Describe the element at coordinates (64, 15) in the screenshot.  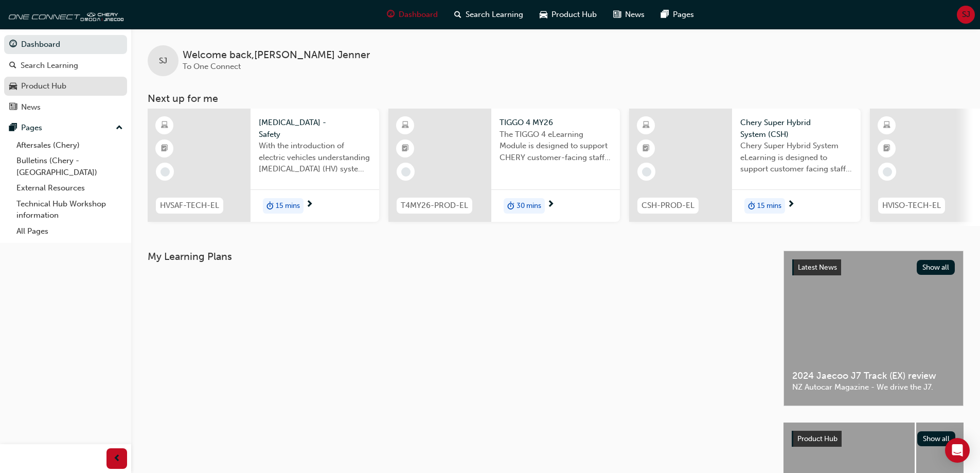
I see `a: oneconnect` at that location.